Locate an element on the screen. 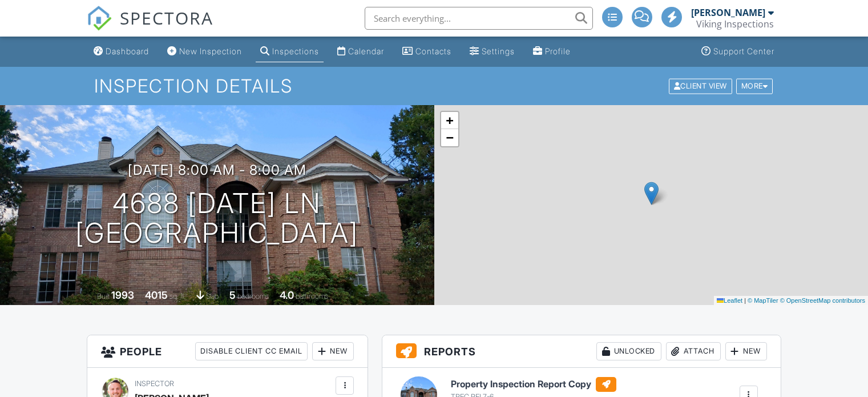  h1: Inspection Details is located at coordinates (434, 86).